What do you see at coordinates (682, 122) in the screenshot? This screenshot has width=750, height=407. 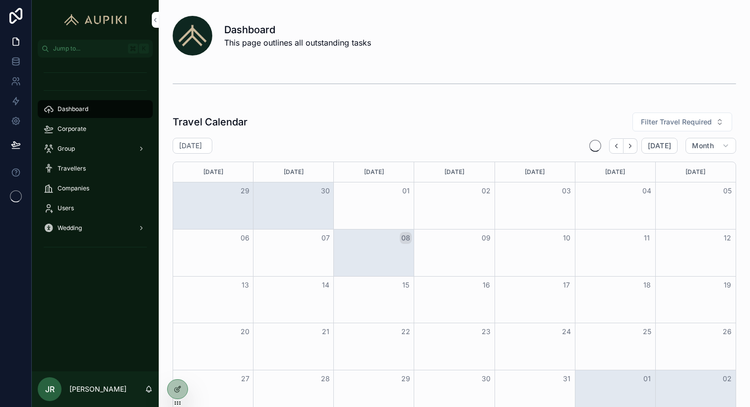 I see `button: Select Button` at bounding box center [682, 122].